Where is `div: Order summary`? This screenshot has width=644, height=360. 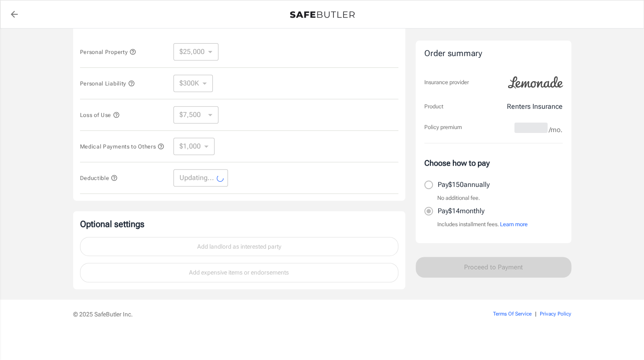 div: Order summary is located at coordinates (493, 54).